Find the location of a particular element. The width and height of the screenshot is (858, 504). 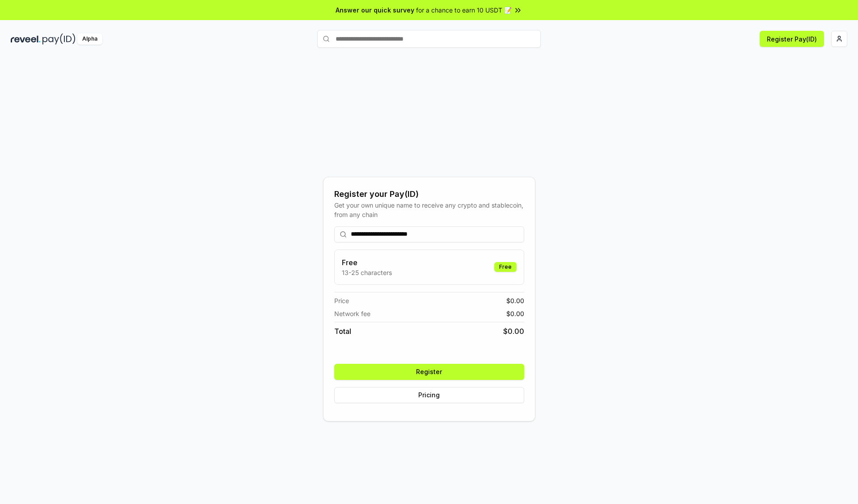

div: Free is located at coordinates (505, 267).